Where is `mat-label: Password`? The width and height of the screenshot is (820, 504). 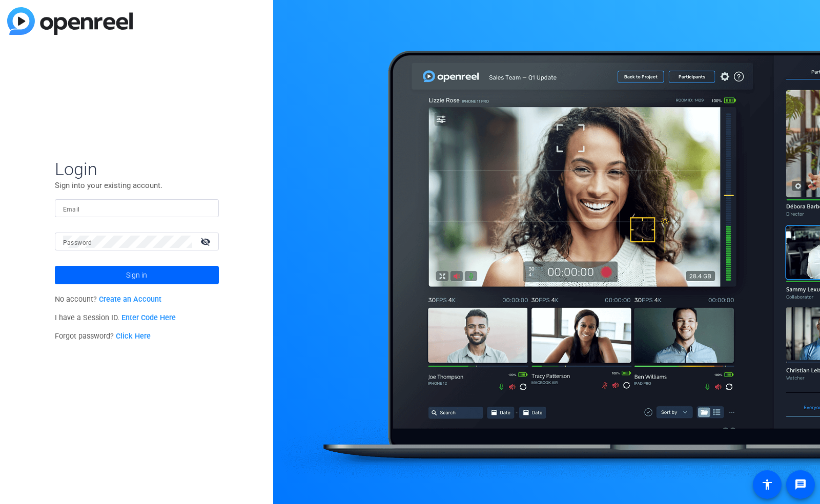 mat-label: Password is located at coordinates (77, 242).